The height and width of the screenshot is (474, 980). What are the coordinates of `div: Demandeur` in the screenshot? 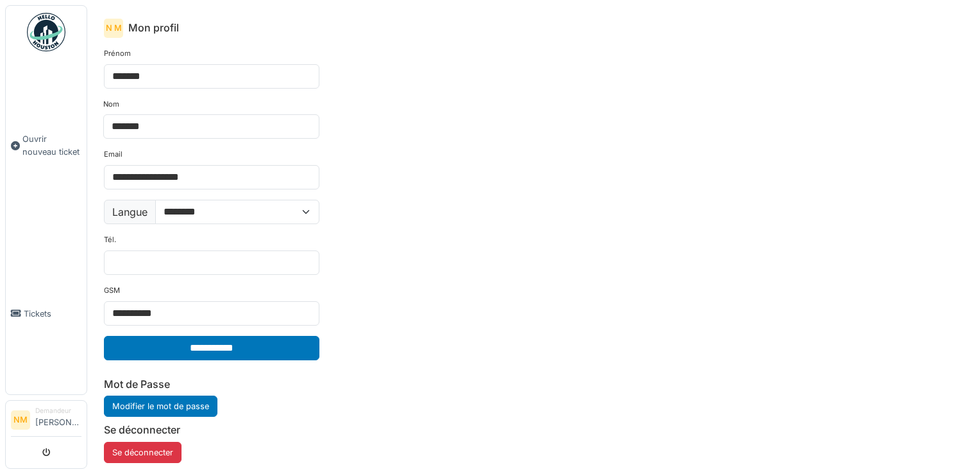 It's located at (58, 411).